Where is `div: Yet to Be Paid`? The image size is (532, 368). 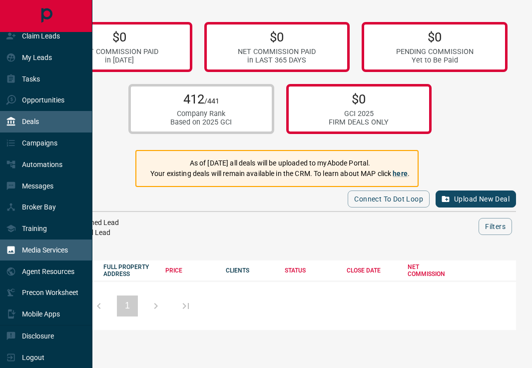 div: Yet to Be Paid is located at coordinates (435, 60).